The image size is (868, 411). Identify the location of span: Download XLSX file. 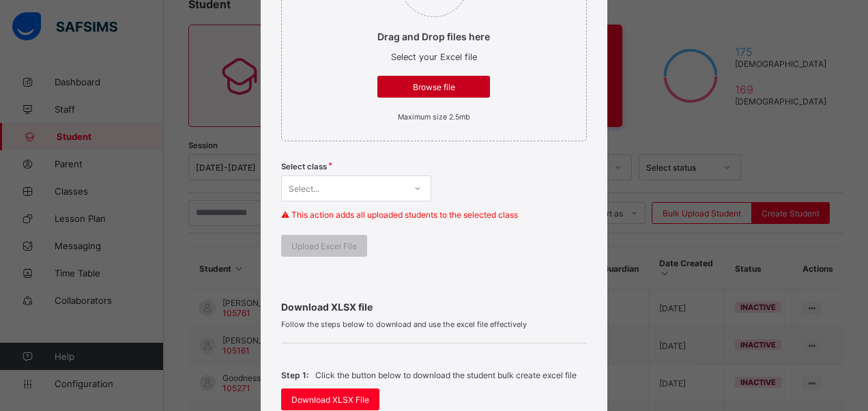
(434, 307).